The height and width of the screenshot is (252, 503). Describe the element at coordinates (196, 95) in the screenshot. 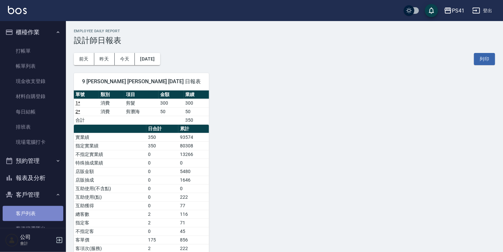

I see `th: 業績` at that location.